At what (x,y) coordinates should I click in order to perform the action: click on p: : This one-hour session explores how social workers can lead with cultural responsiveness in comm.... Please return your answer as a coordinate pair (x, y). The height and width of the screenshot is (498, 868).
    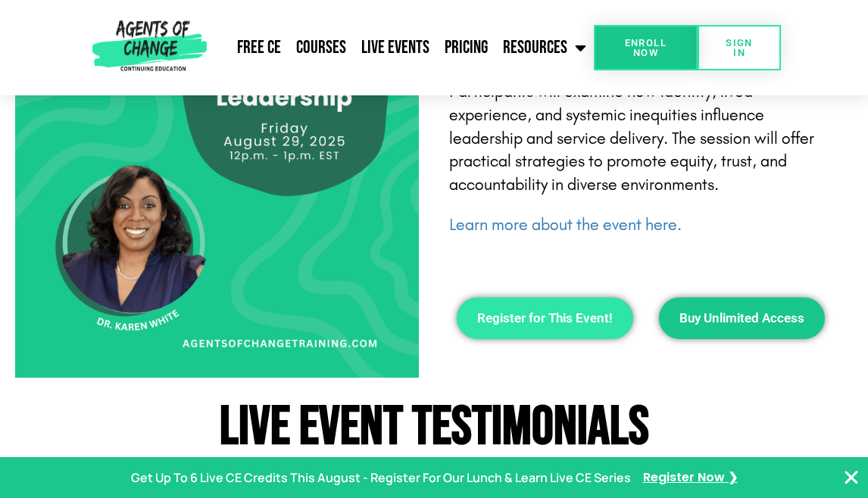
    Looking at the image, I should click on (643, 104).